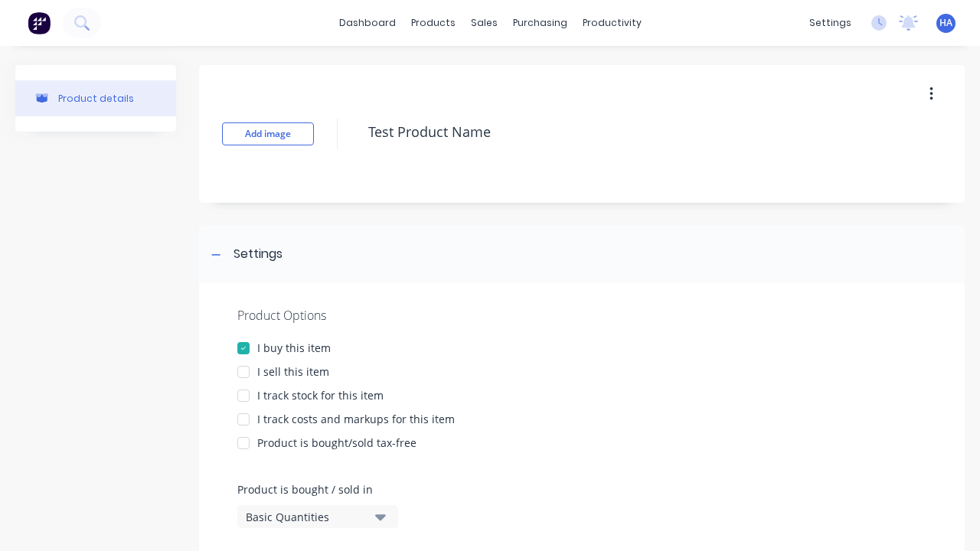  I want to click on div: Product Options, so click(582, 315).